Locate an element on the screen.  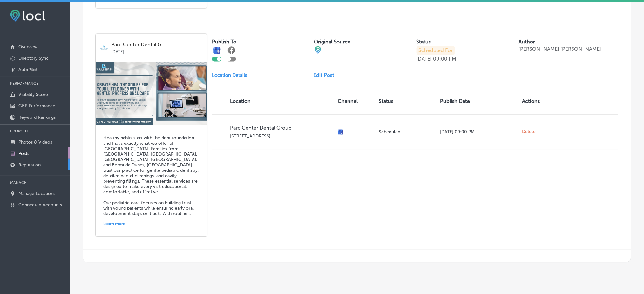
p: Parc Center Dental G... is located at coordinates (157, 45).